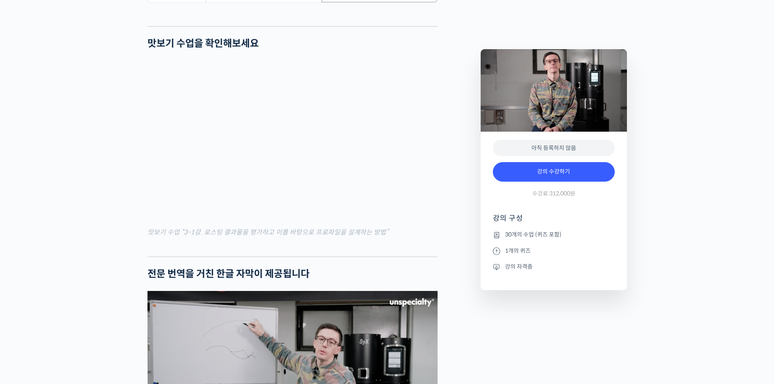 This screenshot has height=384, width=774. Describe the element at coordinates (130, 273) in the screenshot. I see `span: 설정` at that location.